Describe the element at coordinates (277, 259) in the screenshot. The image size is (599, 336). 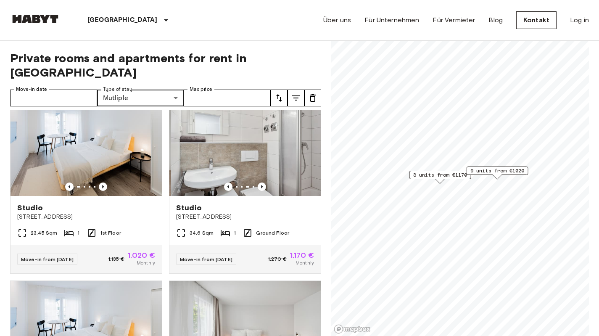
I see `span: 1.270 €` at that location.